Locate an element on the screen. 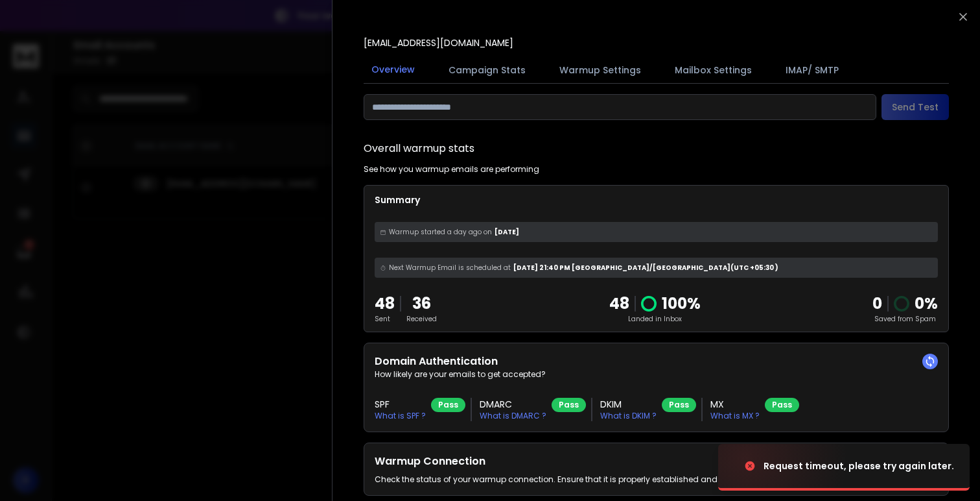 The width and height of the screenshot is (980, 501). p: Saved from Spam is located at coordinates (905, 318).